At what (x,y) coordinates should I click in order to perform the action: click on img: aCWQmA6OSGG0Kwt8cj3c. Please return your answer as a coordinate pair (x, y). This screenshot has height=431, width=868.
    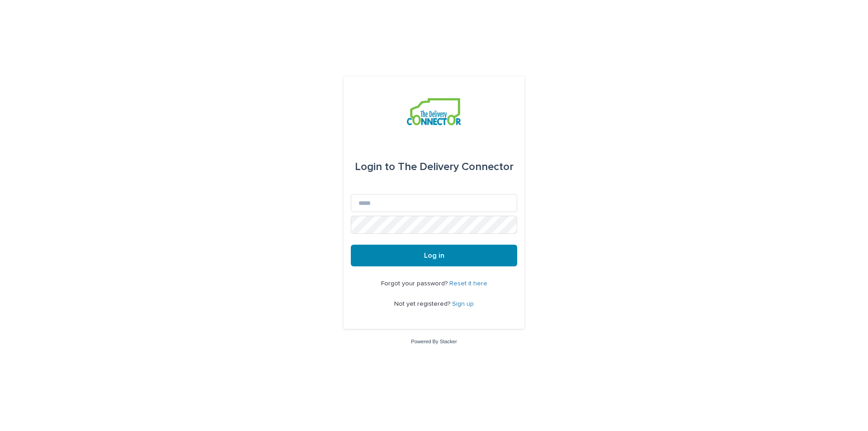
    Looking at the image, I should click on (433, 112).